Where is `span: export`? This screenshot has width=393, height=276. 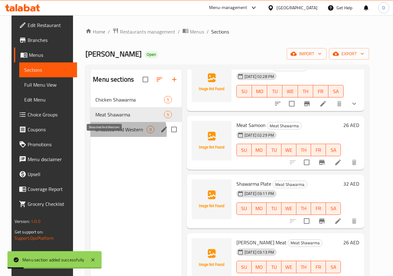
span: export is located at coordinates (349, 54).